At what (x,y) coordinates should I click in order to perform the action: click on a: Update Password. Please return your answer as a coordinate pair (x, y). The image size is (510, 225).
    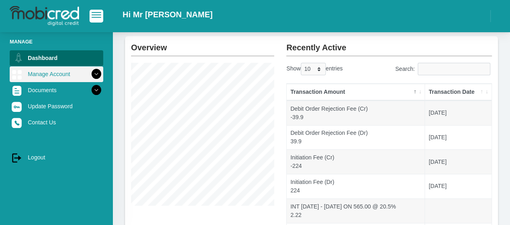
    Looking at the image, I should click on (56, 106).